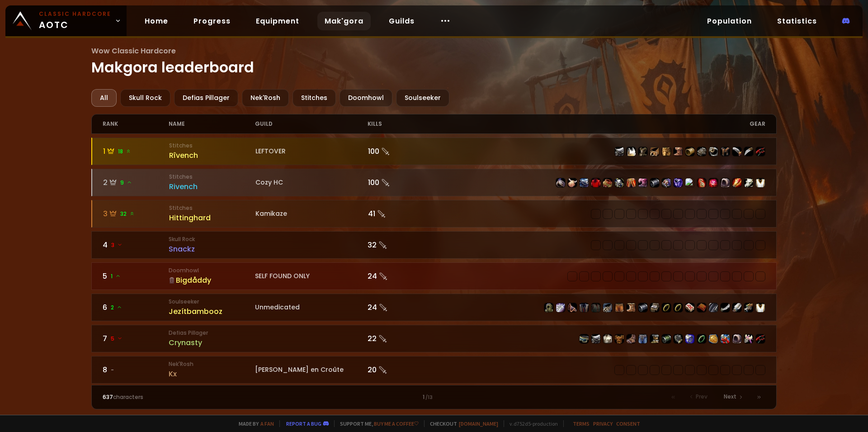  What do you see at coordinates (66, 21) in the screenshot?
I see `a: Classic HardcoreAOTC` at bounding box center [66, 21].